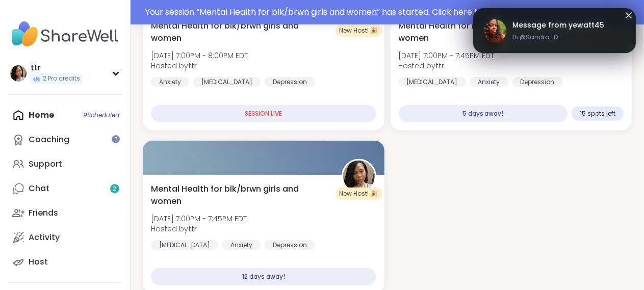 The width and height of the screenshot is (644, 290). What do you see at coordinates (115, 189) in the screenshot?
I see `span: 2` at bounding box center [115, 189].